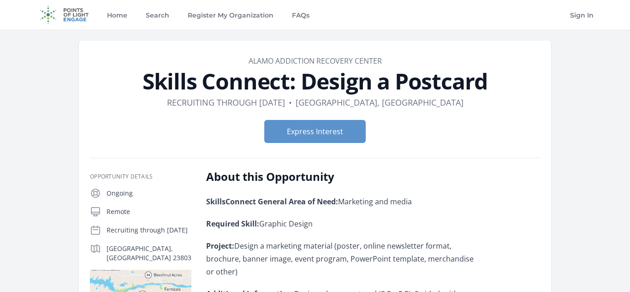  What do you see at coordinates (341, 259) in the screenshot?
I see `p: Design a marketing material (poster, online newsletter format, brochure, banner image, event prog...` at bounding box center [341, 259].